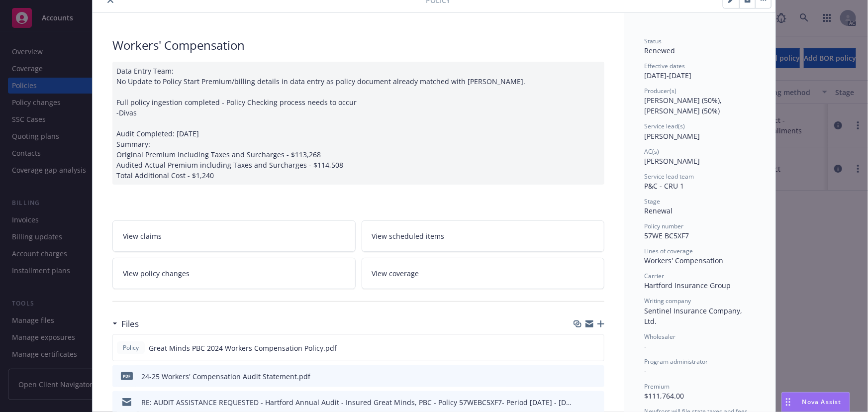 The width and height of the screenshot is (868, 412). I want to click on span: Writing company, so click(668, 301).